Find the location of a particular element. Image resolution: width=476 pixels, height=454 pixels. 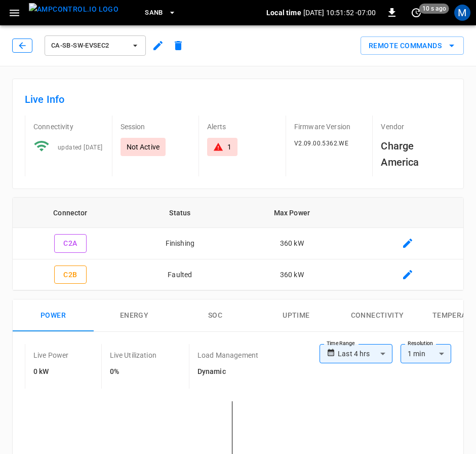

h6: 0% is located at coordinates (133, 372).